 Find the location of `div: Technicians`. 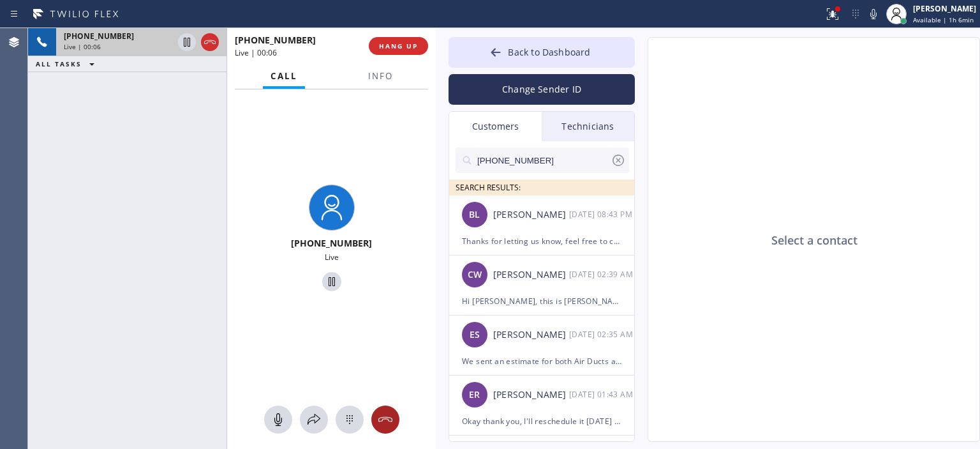

div: Technicians is located at coordinates (588, 127).